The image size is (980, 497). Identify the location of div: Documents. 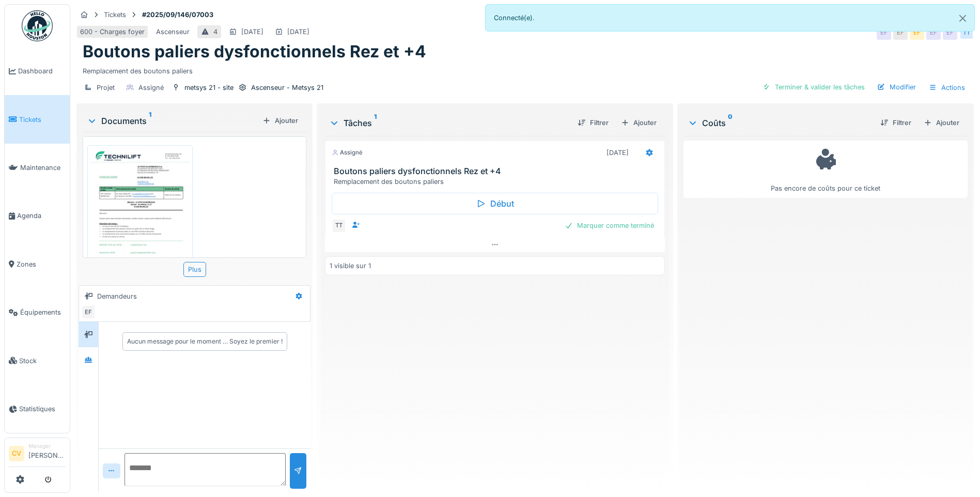
(172, 121).